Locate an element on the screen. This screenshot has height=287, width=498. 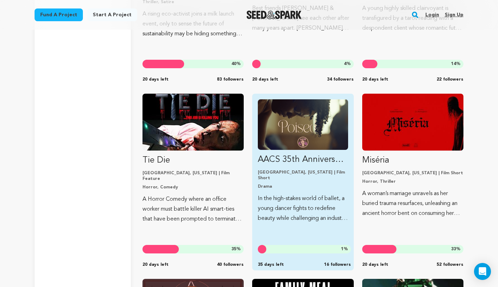
a: Fund Miséria is located at coordinates (413, 156).